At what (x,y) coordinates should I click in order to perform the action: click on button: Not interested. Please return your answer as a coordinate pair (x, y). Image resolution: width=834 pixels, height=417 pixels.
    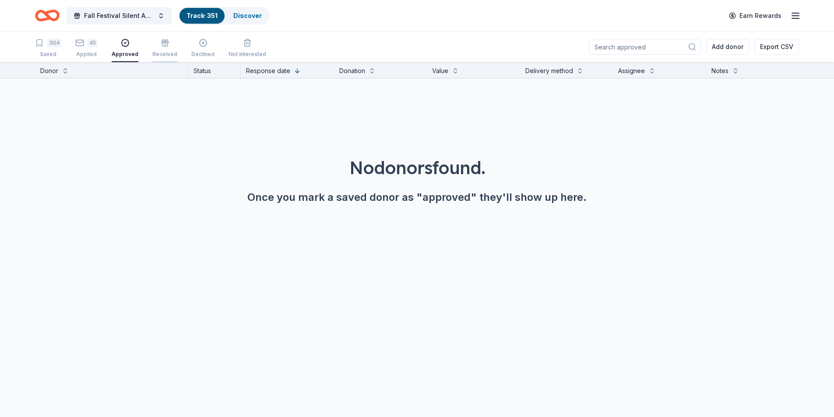
    Looking at the image, I should click on (247, 49).